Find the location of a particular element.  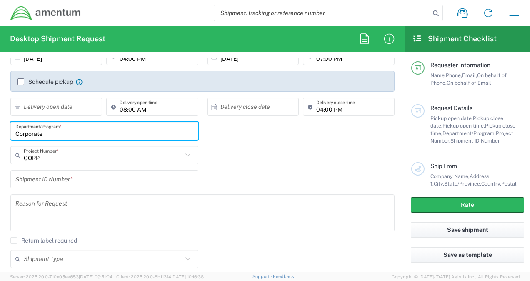

span: Ship From is located at coordinates (444, 166).